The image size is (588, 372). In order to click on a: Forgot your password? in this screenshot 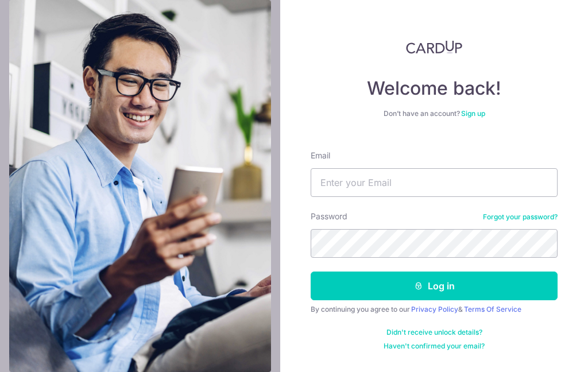, I will do `click(520, 217)`.